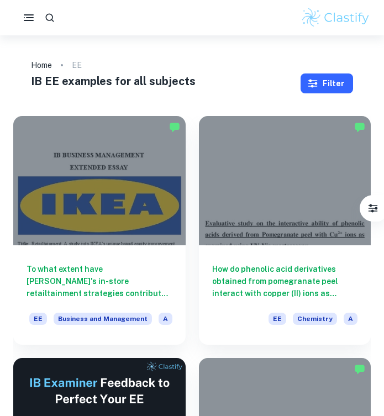  Describe the element at coordinates (285, 231) in the screenshot. I see `a: How do phenolic acid derivatives obtained from pomegranate peel interact with copper (II) ions as...` at that location.